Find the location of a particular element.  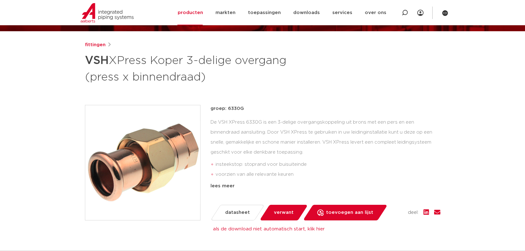

span: verwant is located at coordinates (283, 213).